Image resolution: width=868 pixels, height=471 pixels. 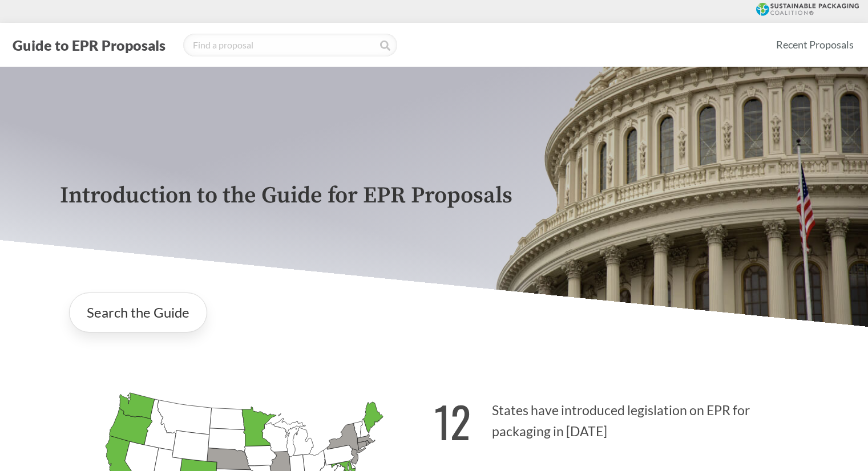 I want to click on strong: 12, so click(x=452, y=421).